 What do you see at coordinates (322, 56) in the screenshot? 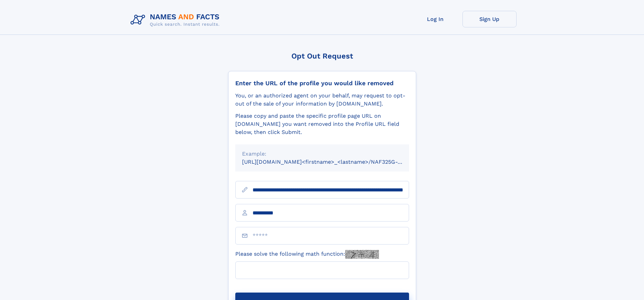
I see `div: Opt Out Request` at bounding box center [322, 56].